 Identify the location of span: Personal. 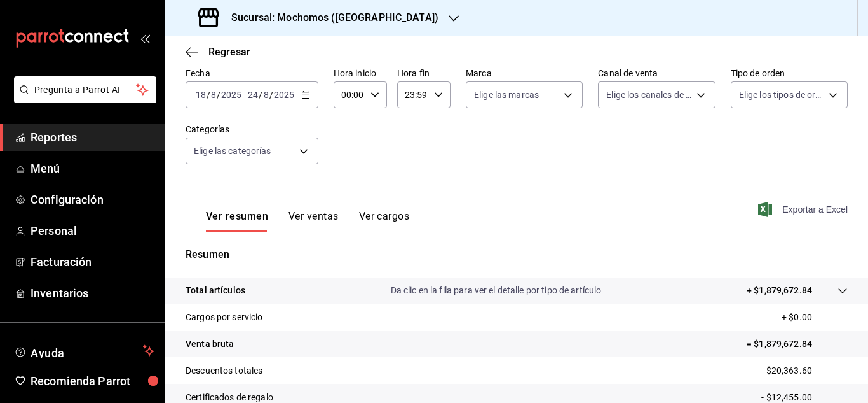
(92, 231).